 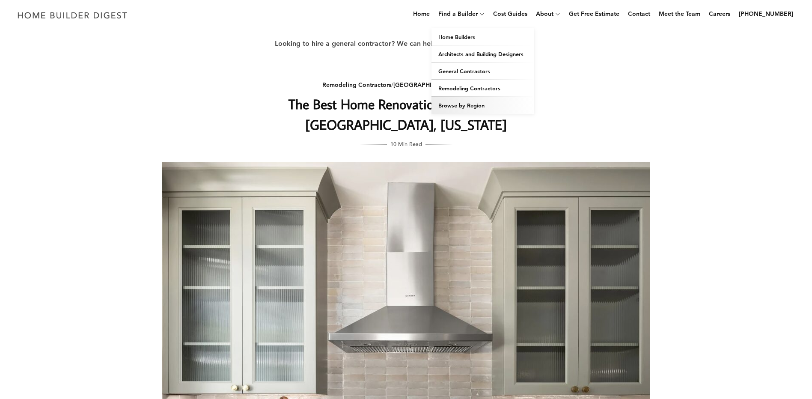 What do you see at coordinates (483, 54) in the screenshot?
I see `a: Architects and Building Designers` at bounding box center [483, 54].